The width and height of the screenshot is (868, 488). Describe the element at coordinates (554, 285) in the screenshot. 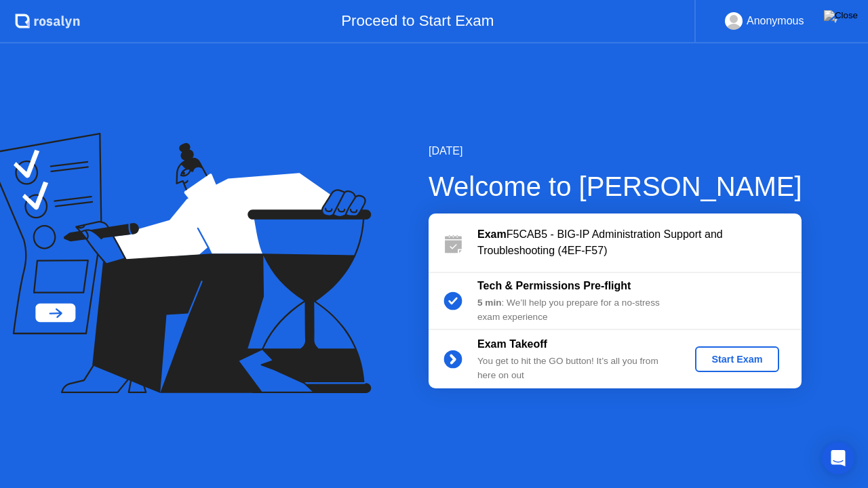

I see `b: Tech & Permissions Pre-flight` at that location.